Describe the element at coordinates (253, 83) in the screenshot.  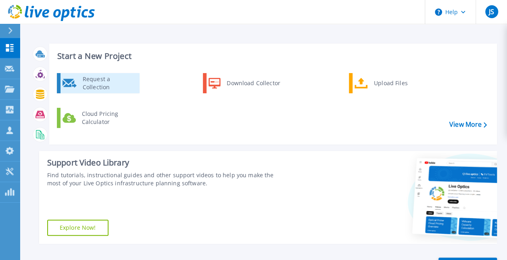
I see `div: Download Collector` at that location.